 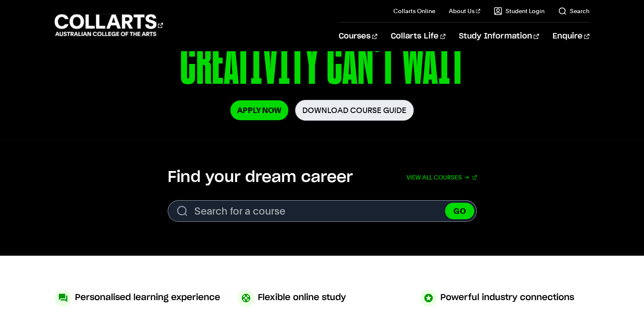 What do you see at coordinates (358, 37) in the screenshot?
I see `a: Courses` at bounding box center [358, 37].